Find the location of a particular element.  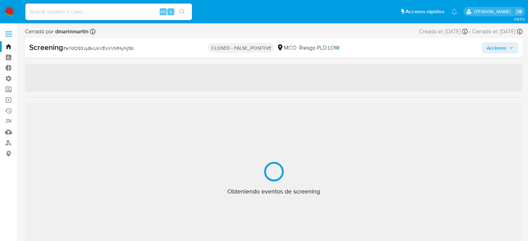

b: dmarinmartin is located at coordinates (71, 31).